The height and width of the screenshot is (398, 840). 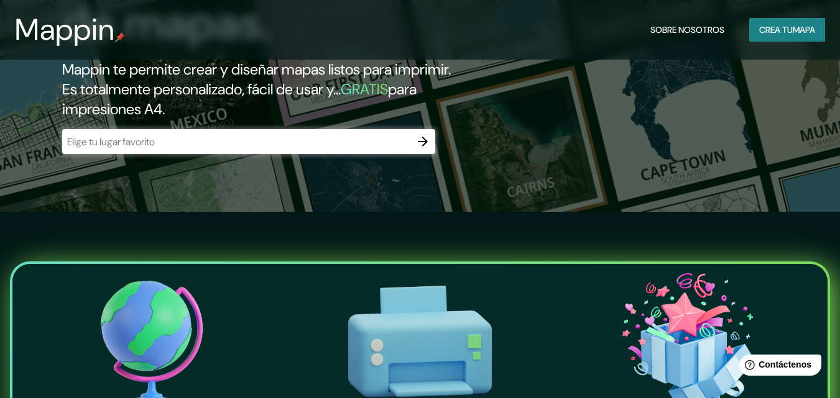 What do you see at coordinates (364, 89) in the screenshot?
I see `font: GRATIS` at bounding box center [364, 89].